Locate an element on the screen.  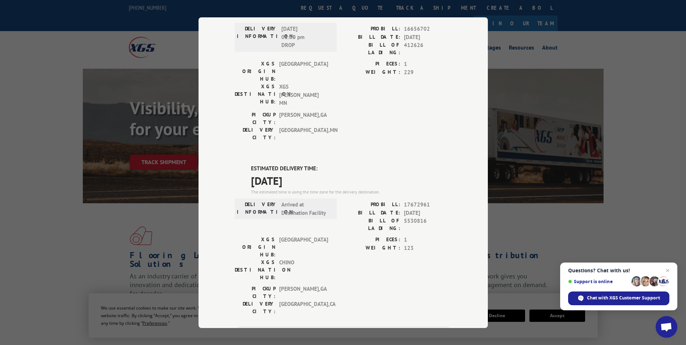
span: Arrived at Destination Facility is located at coordinates (306, 209).